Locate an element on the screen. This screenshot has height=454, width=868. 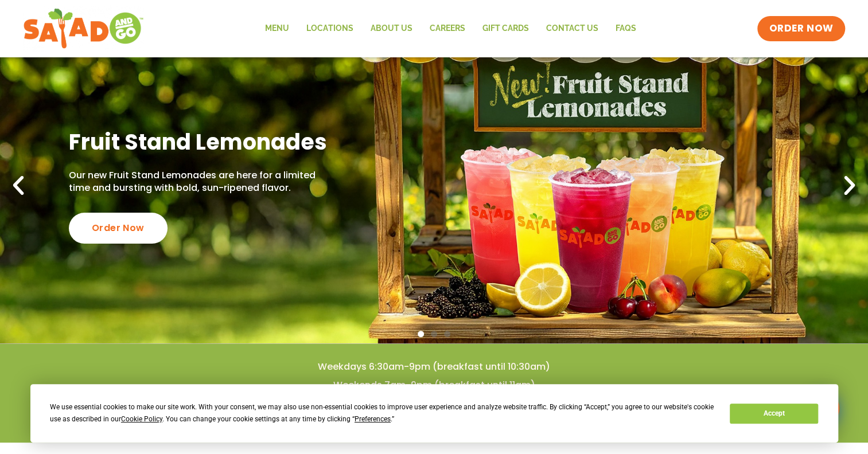
span: Go to slide 3 is located at coordinates (447, 334).